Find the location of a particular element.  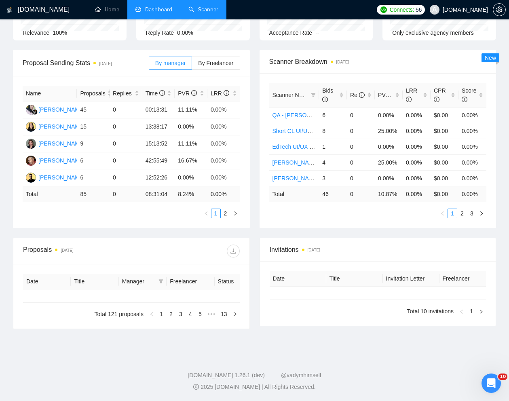

img: upwork-logo.png is located at coordinates (384, 10).